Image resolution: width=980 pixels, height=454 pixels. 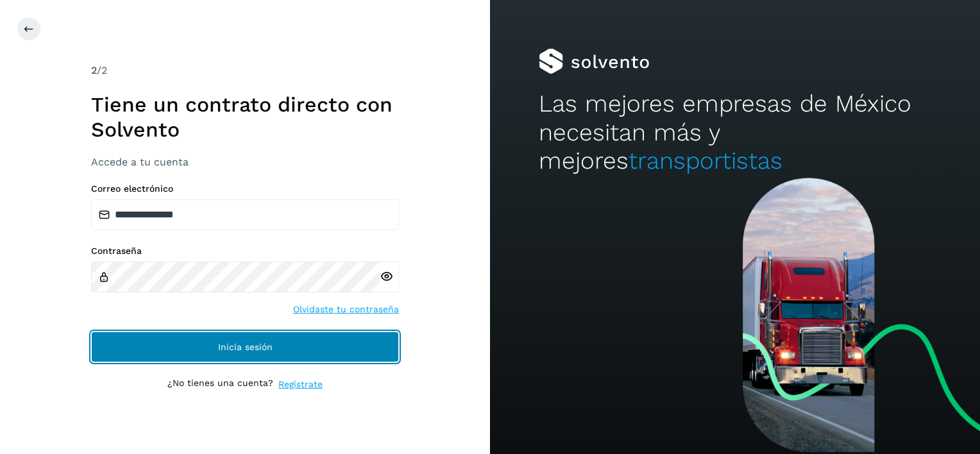 I want to click on h2: Las mejores empresas de México necesitan más y mejores, so click(x=734, y=132).